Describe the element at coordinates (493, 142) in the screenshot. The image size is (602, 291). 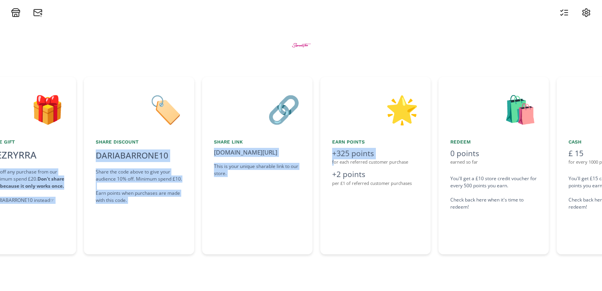
I see `div: Redeem` at that location.